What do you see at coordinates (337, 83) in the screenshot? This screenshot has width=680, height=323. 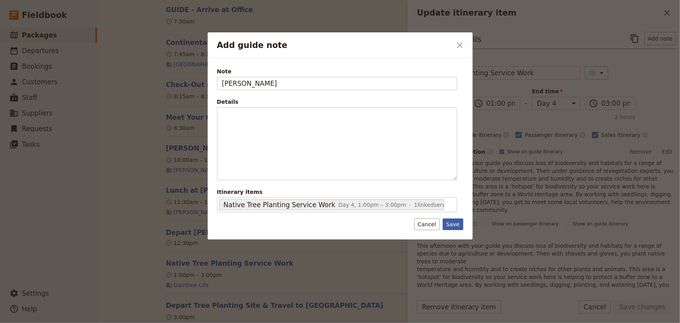 I see `input: Note` at bounding box center [337, 83].